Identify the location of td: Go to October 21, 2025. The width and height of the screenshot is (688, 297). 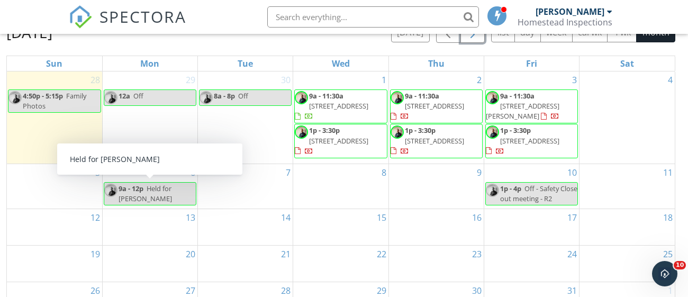
(245, 263).